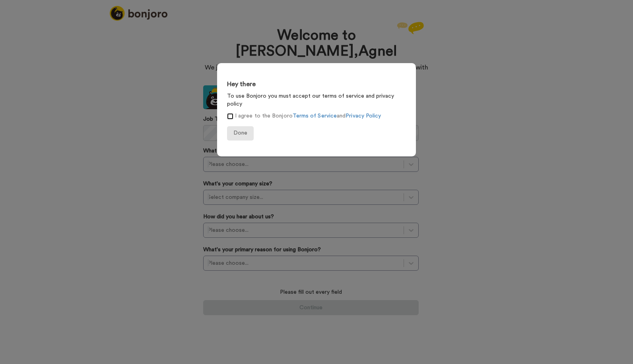  Describe the element at coordinates (240, 133) in the screenshot. I see `span: Done` at that location.